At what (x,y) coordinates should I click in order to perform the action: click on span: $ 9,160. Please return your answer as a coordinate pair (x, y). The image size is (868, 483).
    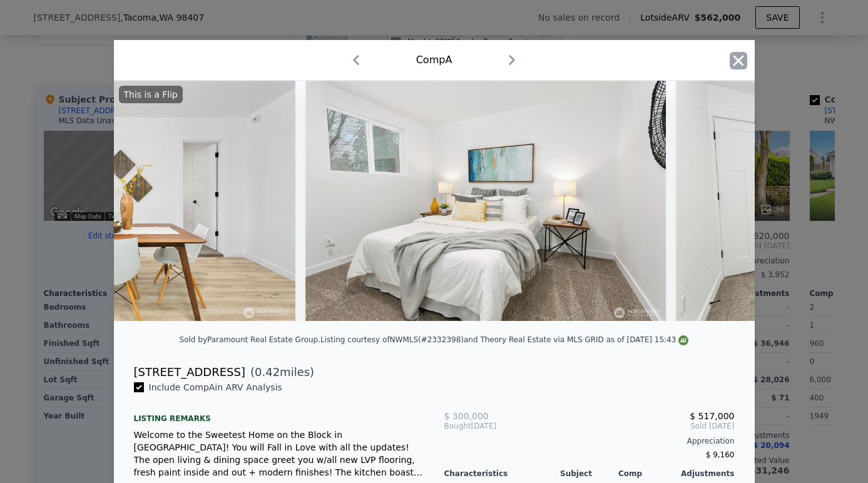
    Looking at the image, I should click on (721, 455).